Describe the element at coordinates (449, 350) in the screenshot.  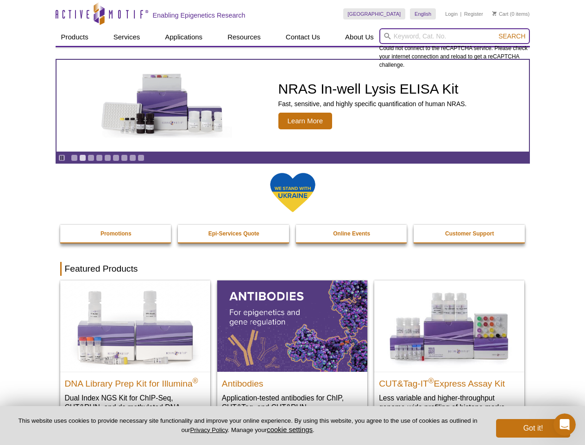
I see `a: CUT&Tag-IT® Express Assay Kit CUT&Tag-IT®Express Assay Kit Less variable and higher-throughput ge...` at that location.